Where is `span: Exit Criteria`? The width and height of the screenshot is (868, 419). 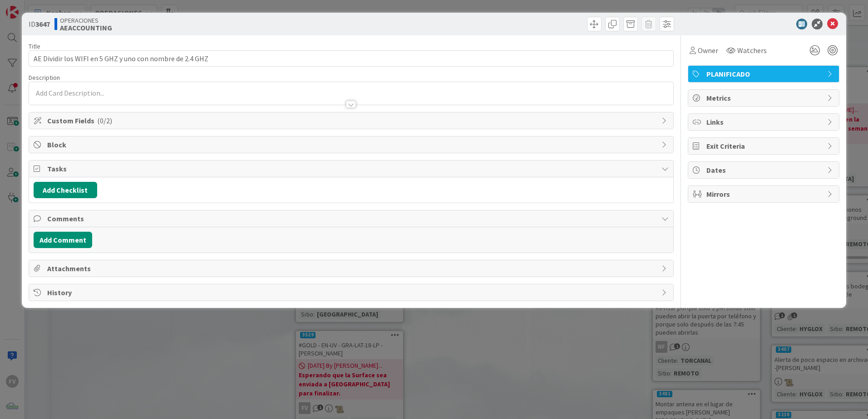
span: Exit Criteria is located at coordinates (764, 146).